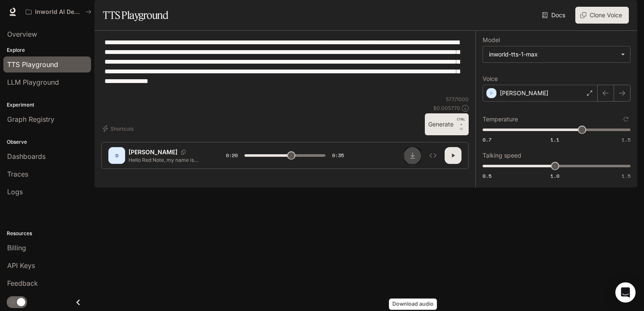 The height and width of the screenshot is (311, 644). What do you see at coordinates (490, 79) in the screenshot?
I see `p: Voice` at bounding box center [490, 79].